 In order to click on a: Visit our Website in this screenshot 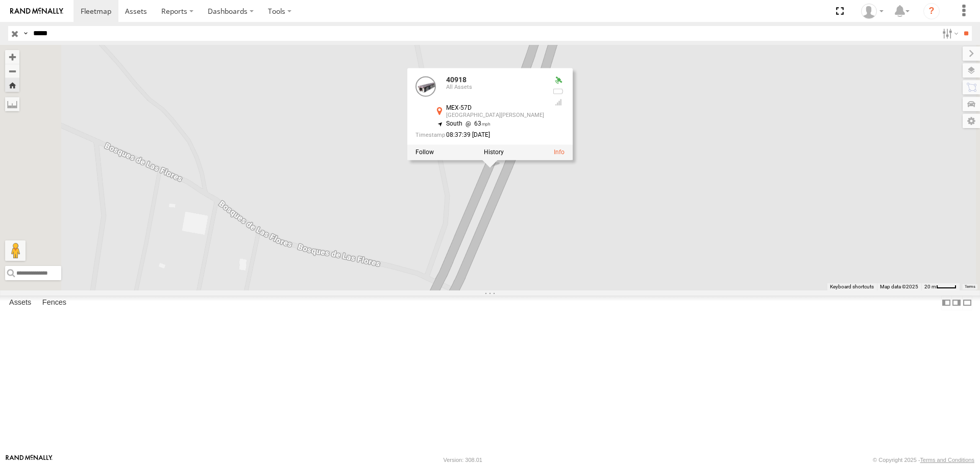, I will do `click(29, 460)`.